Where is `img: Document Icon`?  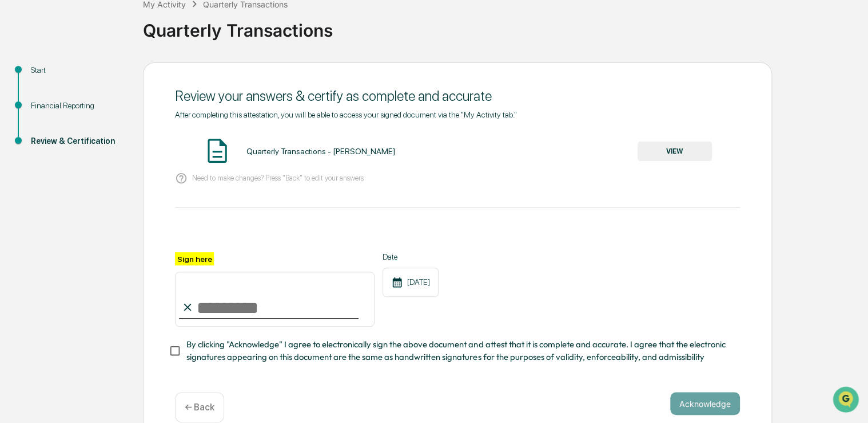
img: Document Icon is located at coordinates (217, 151).